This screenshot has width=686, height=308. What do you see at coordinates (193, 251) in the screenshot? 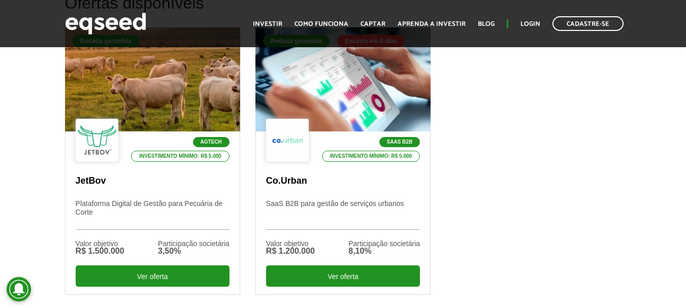
I see `div: 3,50%` at bounding box center [193, 251].